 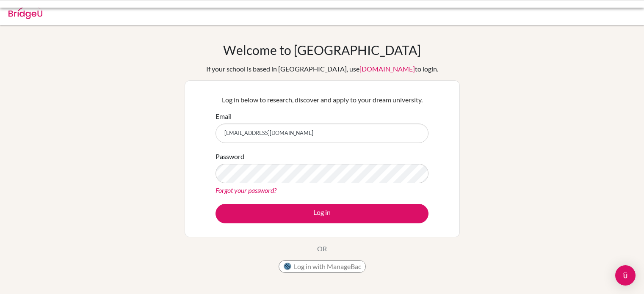 I want to click on label: Email, so click(x=223, y=116).